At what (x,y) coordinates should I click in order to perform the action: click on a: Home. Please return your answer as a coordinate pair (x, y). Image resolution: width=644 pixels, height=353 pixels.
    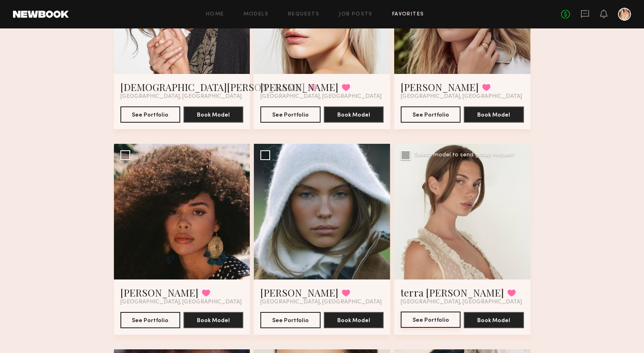
    Looking at the image, I should click on (215, 14).